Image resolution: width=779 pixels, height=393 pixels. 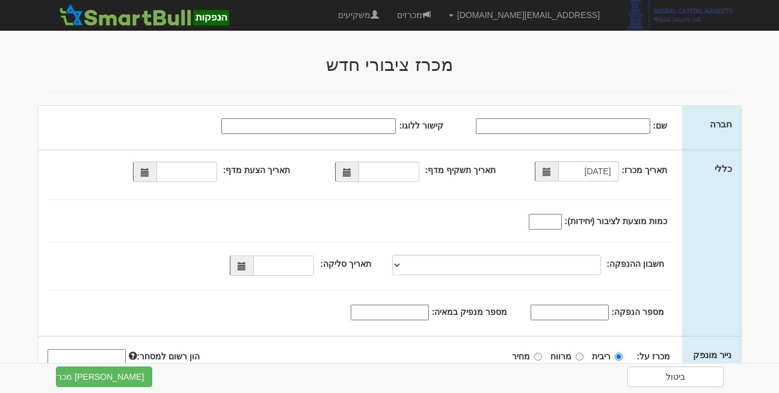 What do you see at coordinates (256, 170) in the screenshot?
I see `label: תאריך הצעת מדף:` at bounding box center [256, 170].